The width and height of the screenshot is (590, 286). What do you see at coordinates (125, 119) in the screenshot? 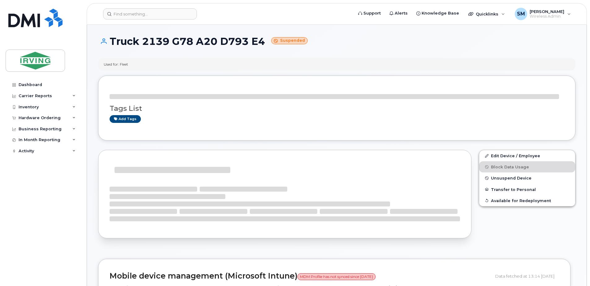
I see `a: Add tags` at bounding box center [125, 119].